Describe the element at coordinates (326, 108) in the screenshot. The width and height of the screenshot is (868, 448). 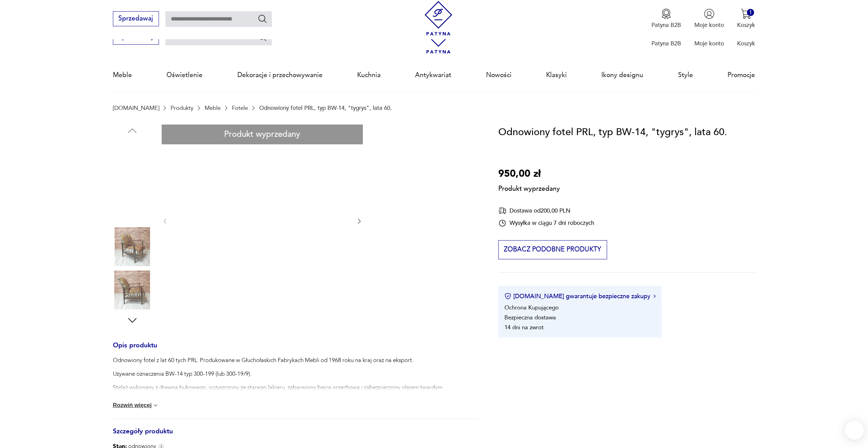
I see `p: Odnowiony fotel PRL, typ BW-14, "tygrys", lata 60.` at that location.